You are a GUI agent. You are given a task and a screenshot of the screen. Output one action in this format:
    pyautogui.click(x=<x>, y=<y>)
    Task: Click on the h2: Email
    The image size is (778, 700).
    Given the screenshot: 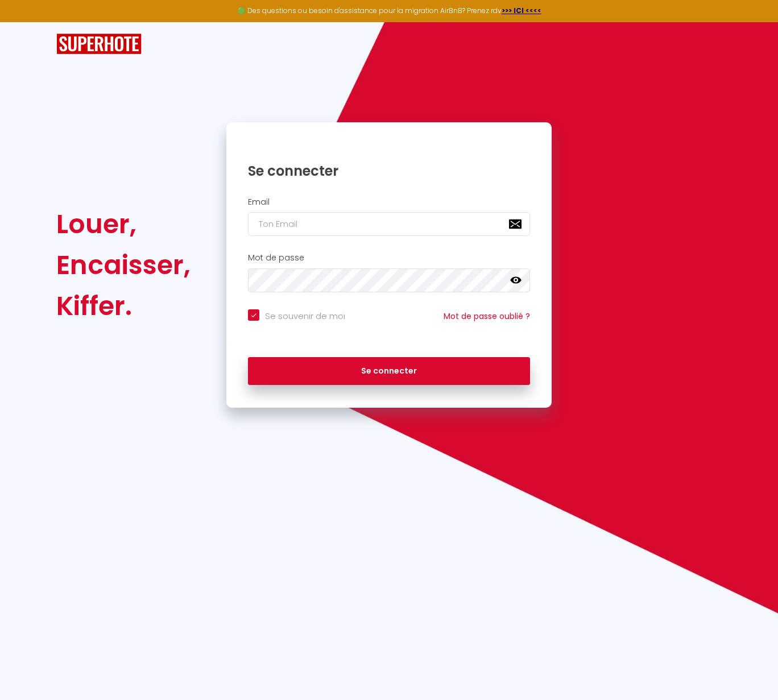 What is the action you would take?
    pyautogui.click(x=389, y=202)
    